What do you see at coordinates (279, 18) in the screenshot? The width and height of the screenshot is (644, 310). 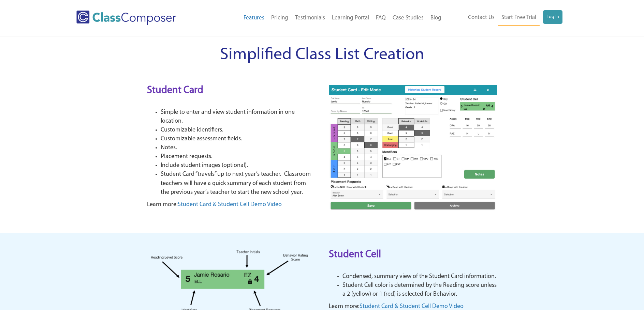 I see `a: Pricing` at bounding box center [279, 18].